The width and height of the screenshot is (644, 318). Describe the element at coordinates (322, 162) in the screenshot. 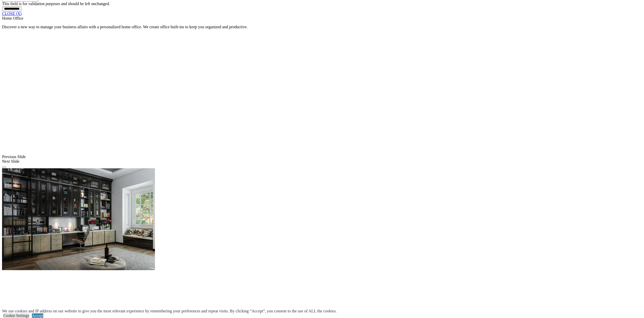

I see `div: Next Slide` at that location.